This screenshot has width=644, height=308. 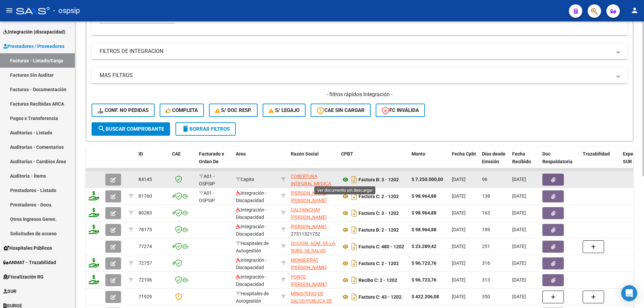 I want to click on span: CPBT, so click(x=347, y=154).